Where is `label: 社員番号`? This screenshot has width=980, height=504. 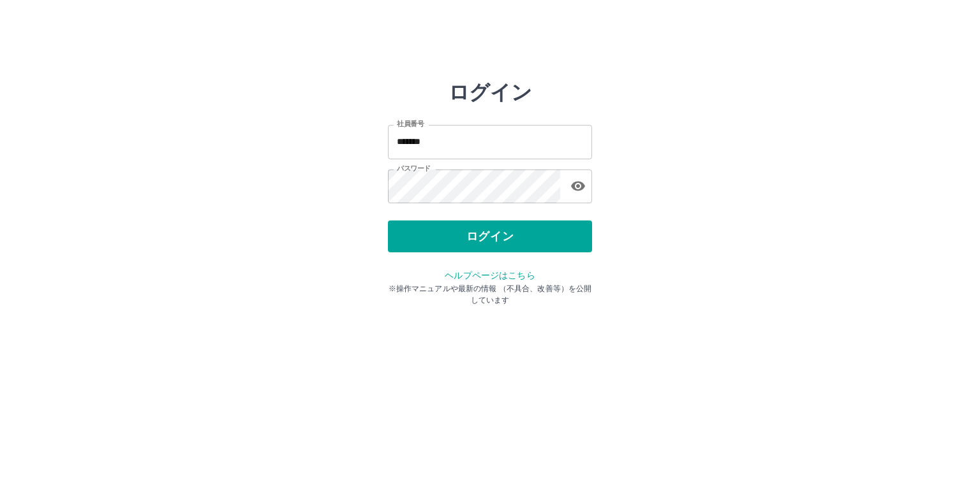 label: 社員番号 is located at coordinates (410, 123).